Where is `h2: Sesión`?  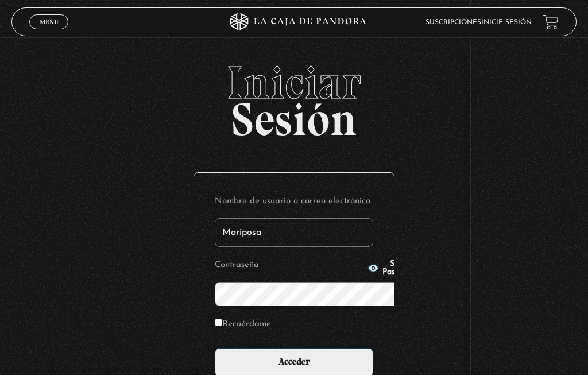
h2: Sesión is located at coordinates (294, 97).